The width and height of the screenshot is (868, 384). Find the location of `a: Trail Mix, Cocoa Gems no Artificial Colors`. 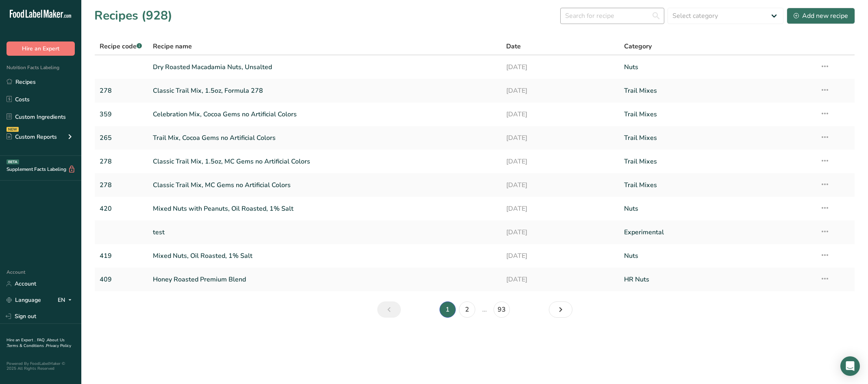

a: Trail Mix, Cocoa Gems no Artificial Colors is located at coordinates (325, 138).